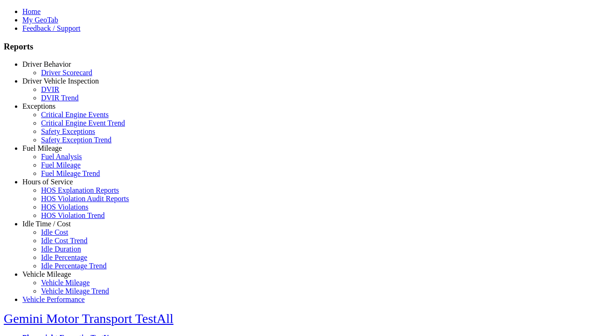  What do you see at coordinates (61, 249) in the screenshot?
I see `a: Idle Duration` at bounding box center [61, 249].